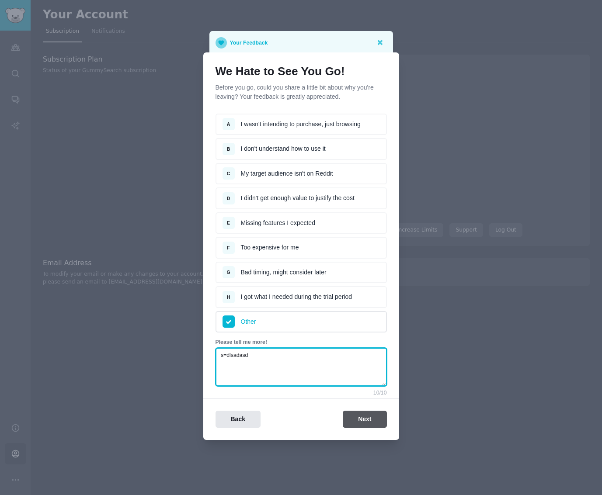  I want to click on p: Please tell me more!, so click(301, 343).